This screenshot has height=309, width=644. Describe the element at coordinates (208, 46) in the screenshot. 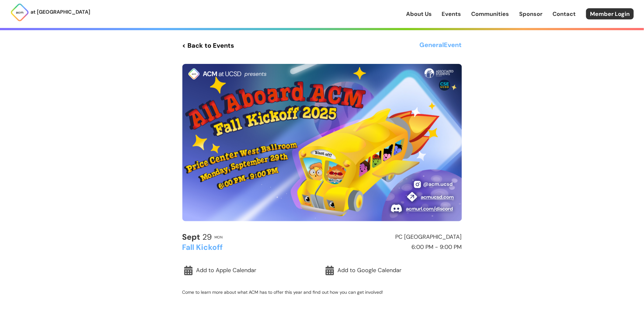

I see `a: < Back to Events` at that location.